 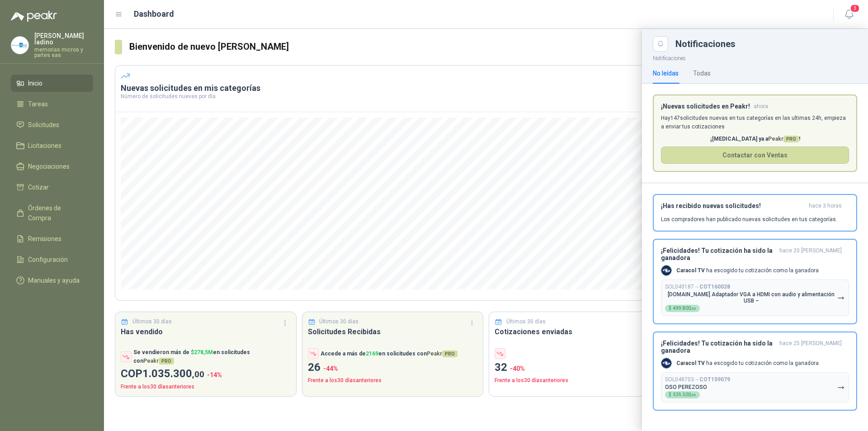 What do you see at coordinates (38, 187) in the screenshot?
I see `span: Cotizar` at bounding box center [38, 187].